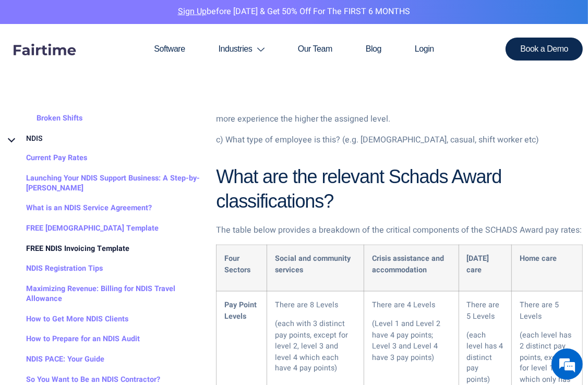 This screenshot has width=588, height=385. I want to click on textarea: Type your message and hit 'Enter', so click(102, 284).